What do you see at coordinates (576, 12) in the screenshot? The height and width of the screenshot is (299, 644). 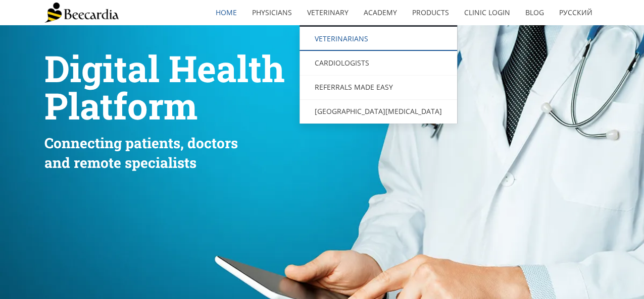 I see `a: Русский` at bounding box center [576, 12].